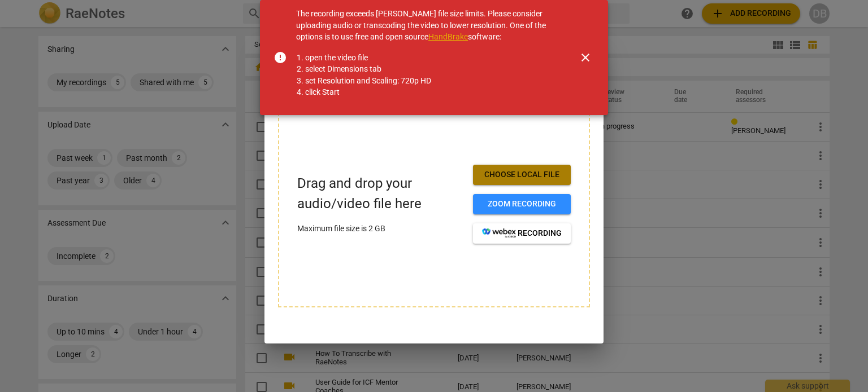 This screenshot has height=392, width=868. I want to click on button: Zoom recording, so click(521, 204).